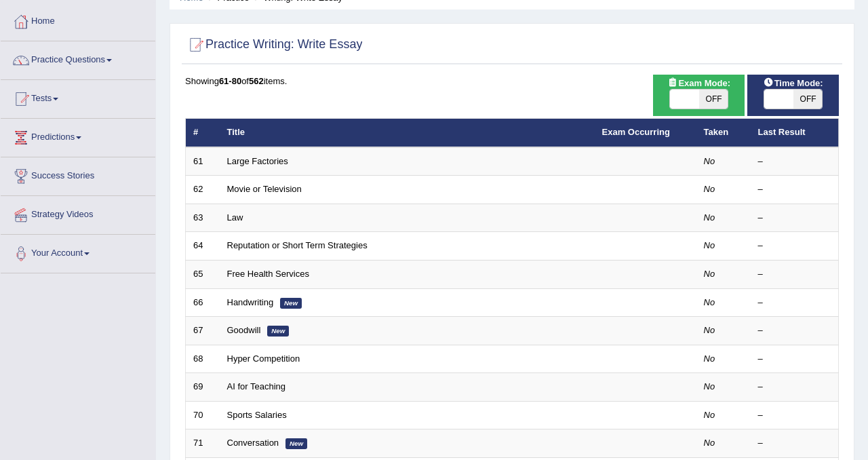 This screenshot has width=868, height=460. Describe the element at coordinates (297, 245) in the screenshot. I see `a: Reputation or Short Term Strategies` at that location.